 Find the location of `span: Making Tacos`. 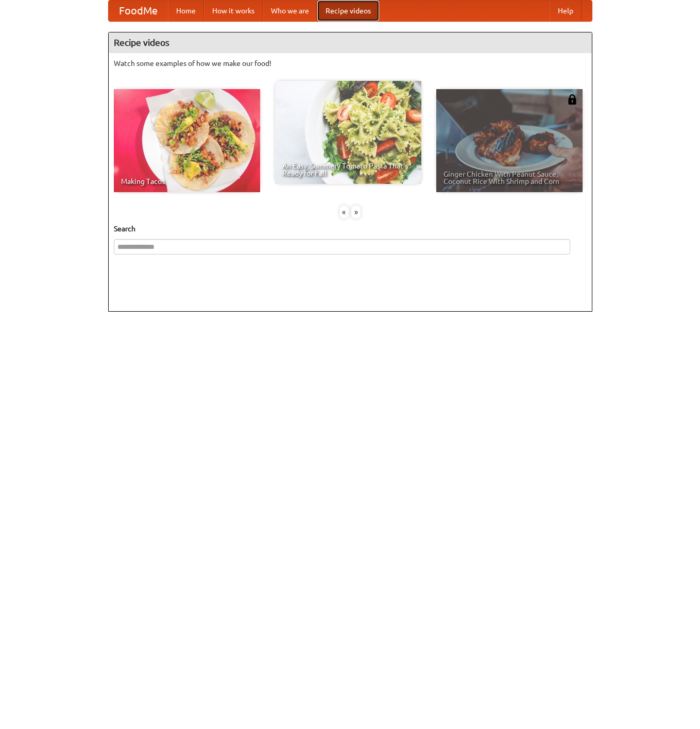

span: Making Tacos is located at coordinates (187, 182).